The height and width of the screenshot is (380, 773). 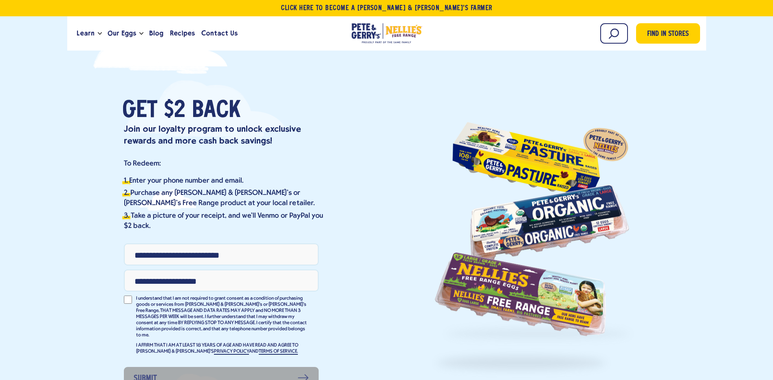 What do you see at coordinates (141, 33) in the screenshot?
I see `button: Open the dropdown menu for Our Eggs` at bounding box center [141, 33].